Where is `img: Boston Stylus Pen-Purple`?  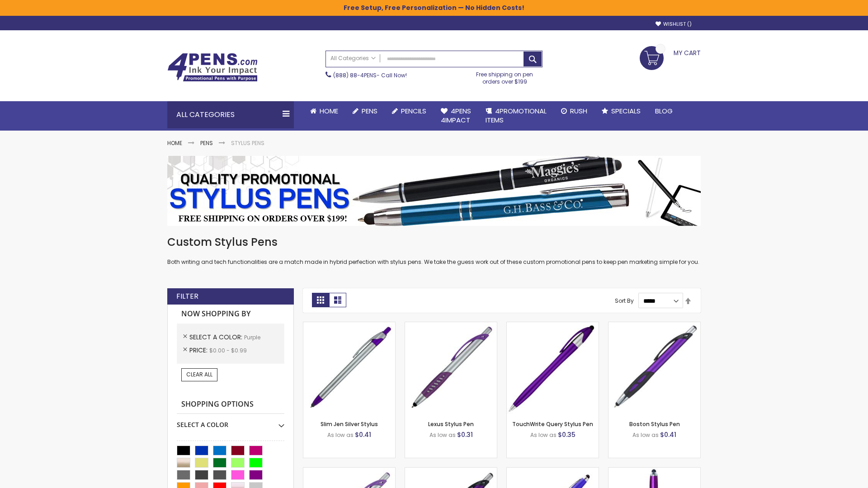 img: Boston Stylus Pen-Purple is located at coordinates (654, 368).